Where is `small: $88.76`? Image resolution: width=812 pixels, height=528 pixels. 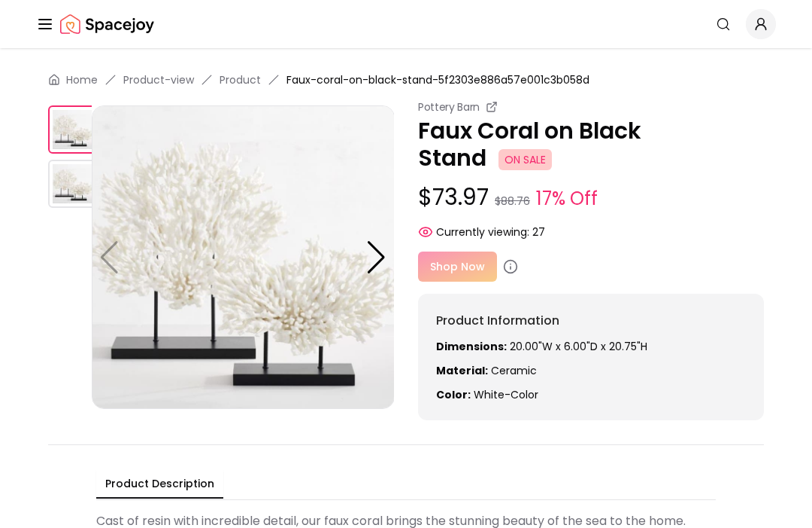
small: $88.76 is located at coordinates (512, 201).